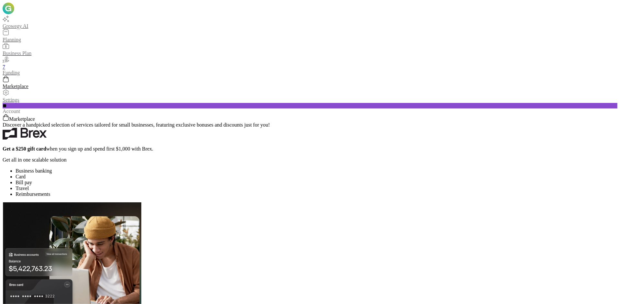 This screenshot has width=620, height=304. I want to click on a: Marketplace, so click(310, 82).